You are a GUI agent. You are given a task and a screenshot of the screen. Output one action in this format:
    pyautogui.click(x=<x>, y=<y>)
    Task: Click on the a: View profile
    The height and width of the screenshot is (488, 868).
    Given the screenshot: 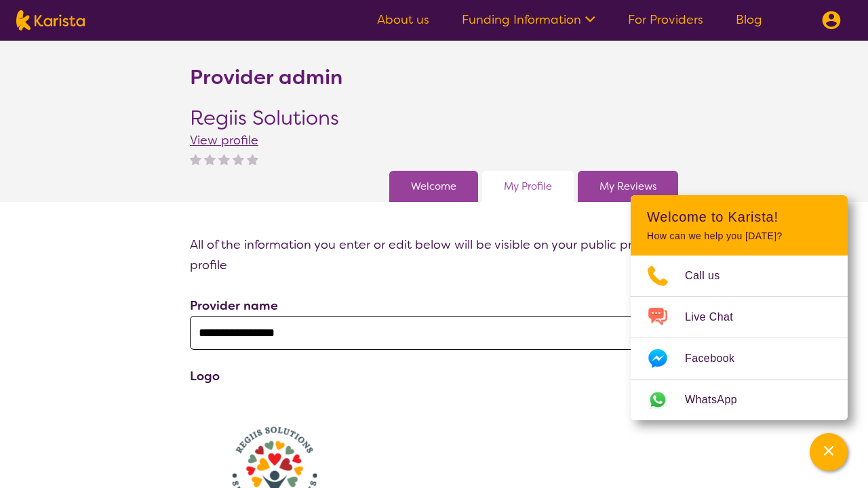 What is the action you would take?
    pyautogui.click(x=224, y=141)
    